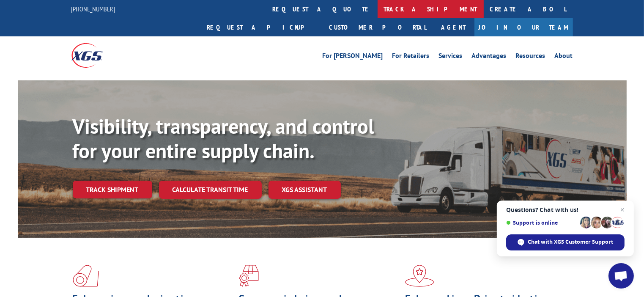 The width and height of the screenshot is (644, 297). I want to click on a: Resources, so click(531, 57).